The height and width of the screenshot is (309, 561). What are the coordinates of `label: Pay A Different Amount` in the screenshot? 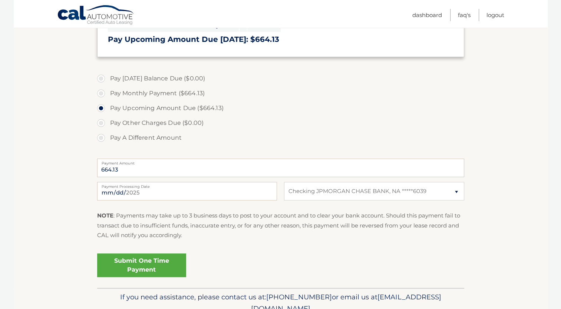 It's located at (281, 138).